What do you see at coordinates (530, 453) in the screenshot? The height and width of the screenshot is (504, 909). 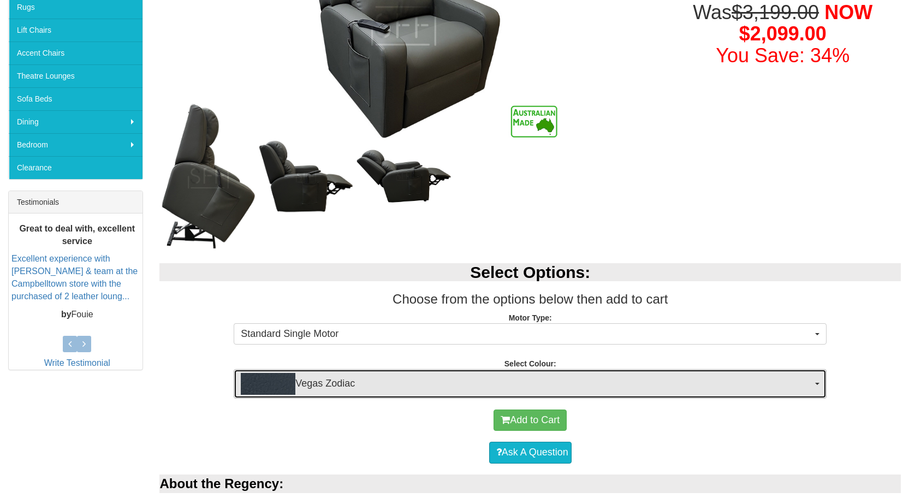 I see `a: Ask A Question` at bounding box center [530, 453].